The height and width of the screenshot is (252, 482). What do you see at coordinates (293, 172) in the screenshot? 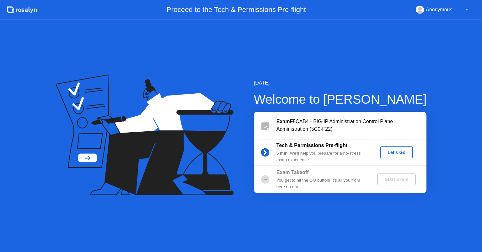
I see `b: Exam Takeoff` at bounding box center [293, 172].